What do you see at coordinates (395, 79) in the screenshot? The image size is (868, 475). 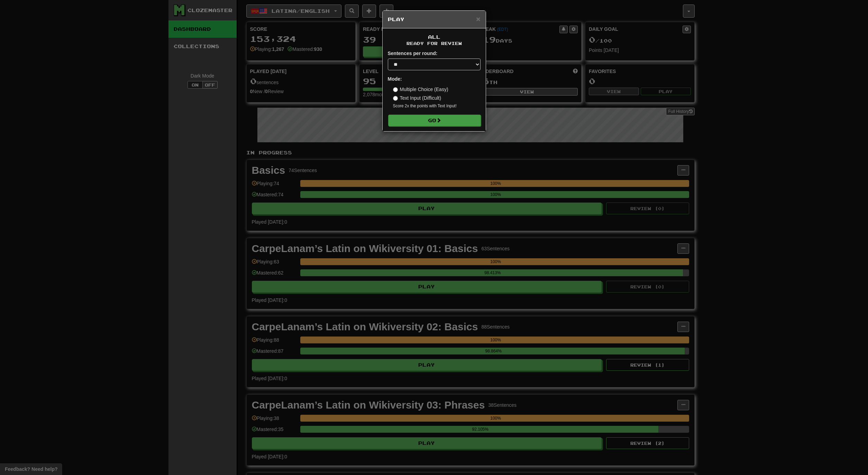 I see `strong: Mode:` at bounding box center [395, 79].